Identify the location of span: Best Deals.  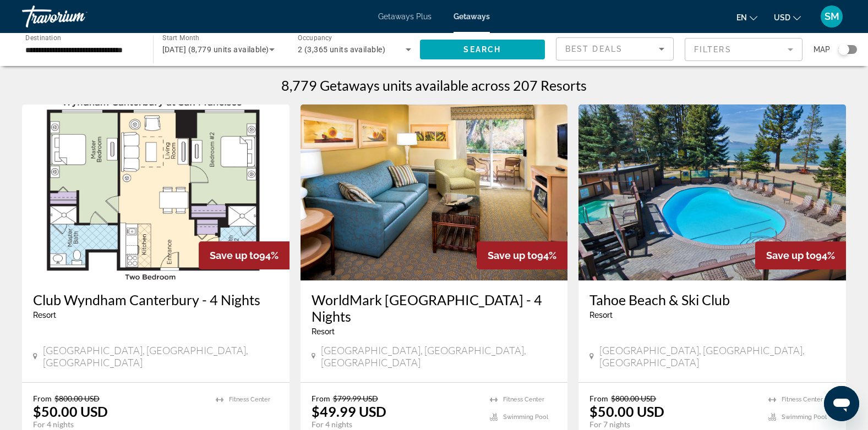
(594, 49).